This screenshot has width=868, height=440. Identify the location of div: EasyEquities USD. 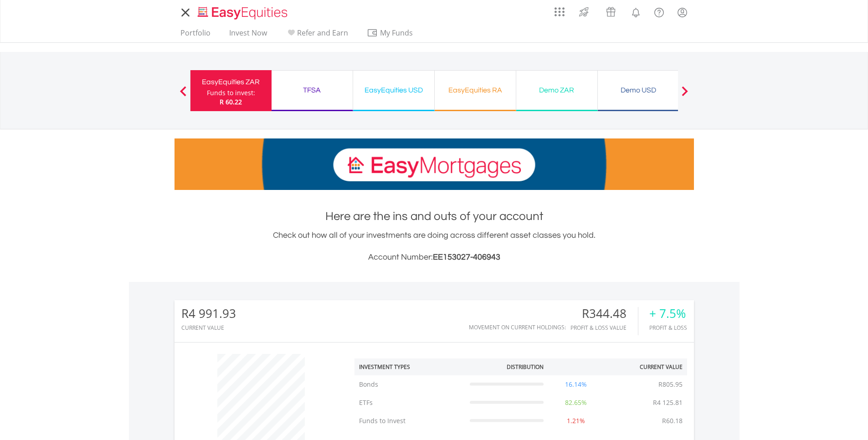
(393, 90).